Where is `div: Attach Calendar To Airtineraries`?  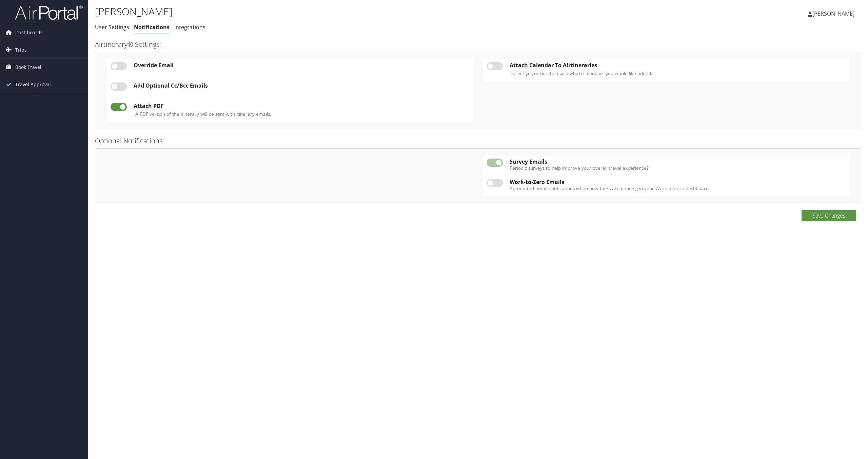
div: Attach Calendar To Airtineraries is located at coordinates (677, 65).